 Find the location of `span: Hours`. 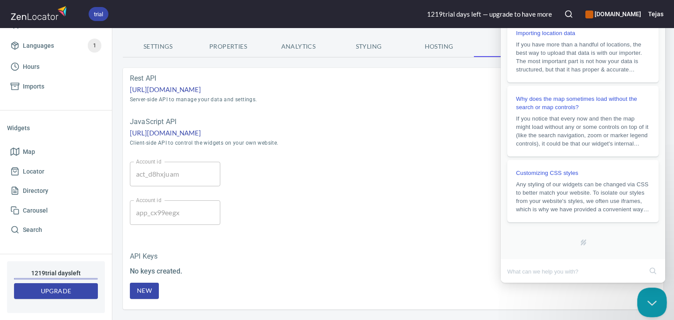

span: Hours is located at coordinates (31, 67).